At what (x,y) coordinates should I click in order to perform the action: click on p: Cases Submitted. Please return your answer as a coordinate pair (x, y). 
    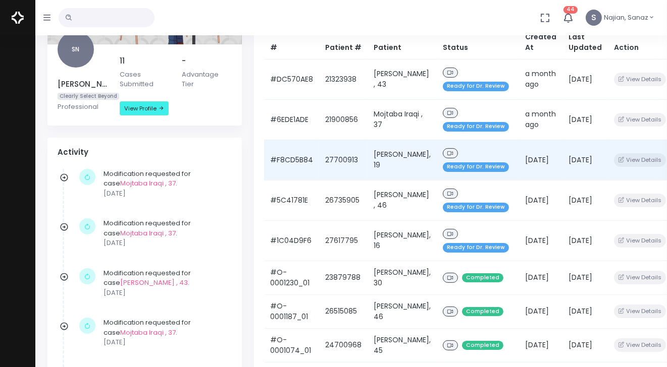
    Looking at the image, I should click on (144, 79).